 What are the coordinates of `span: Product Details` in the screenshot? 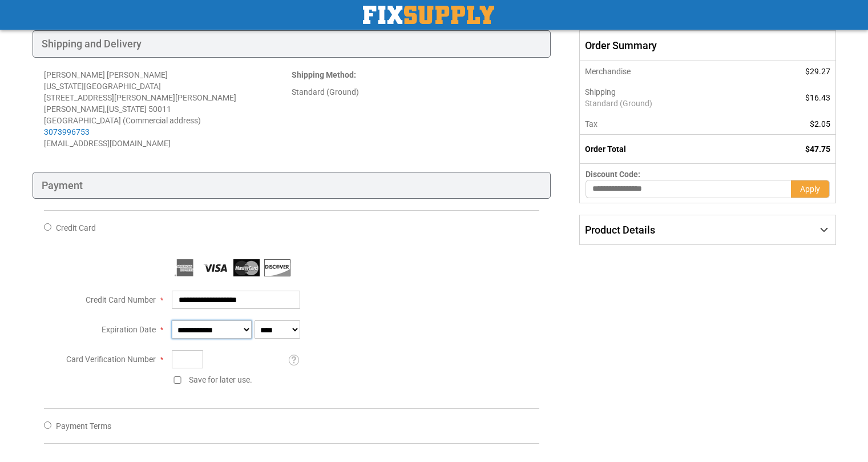 It's located at (620, 229).